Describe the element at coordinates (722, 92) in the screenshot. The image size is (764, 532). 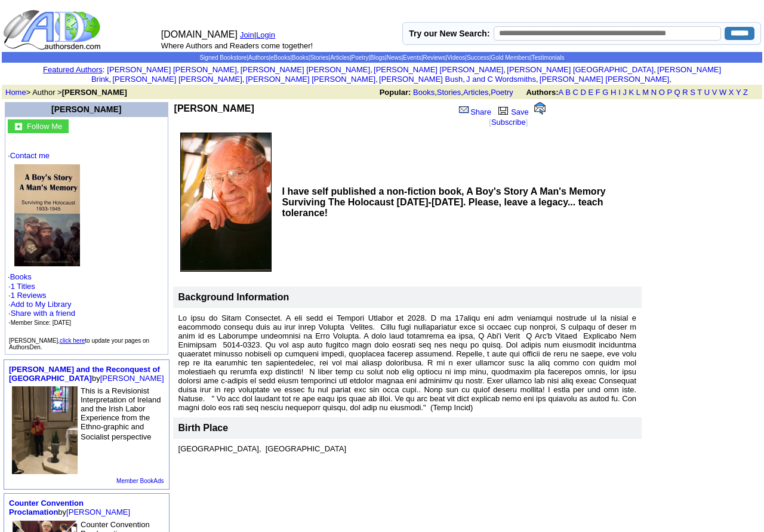
I see `a: W` at that location.